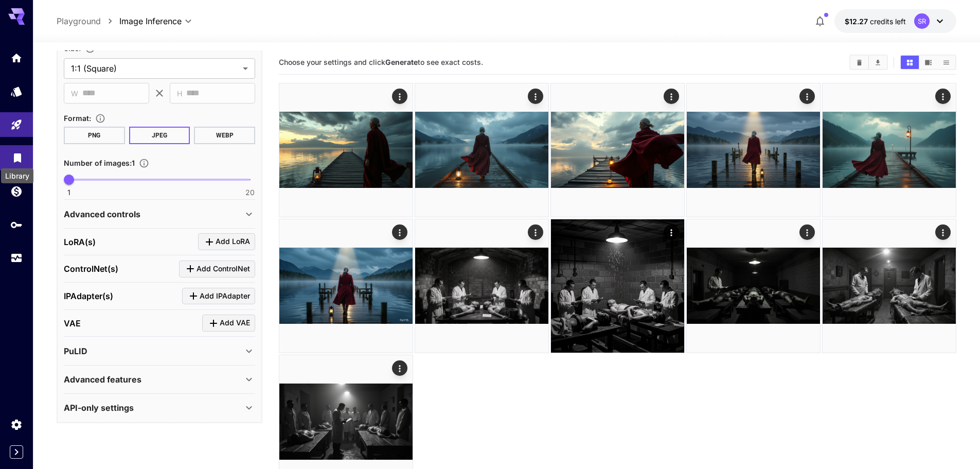  I want to click on span: Add IPAdapter, so click(225, 296).